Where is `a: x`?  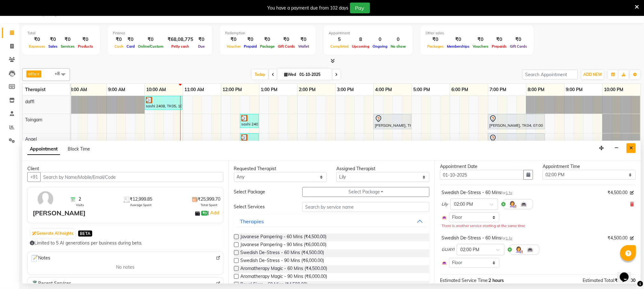 a: x is located at coordinates (38, 74).